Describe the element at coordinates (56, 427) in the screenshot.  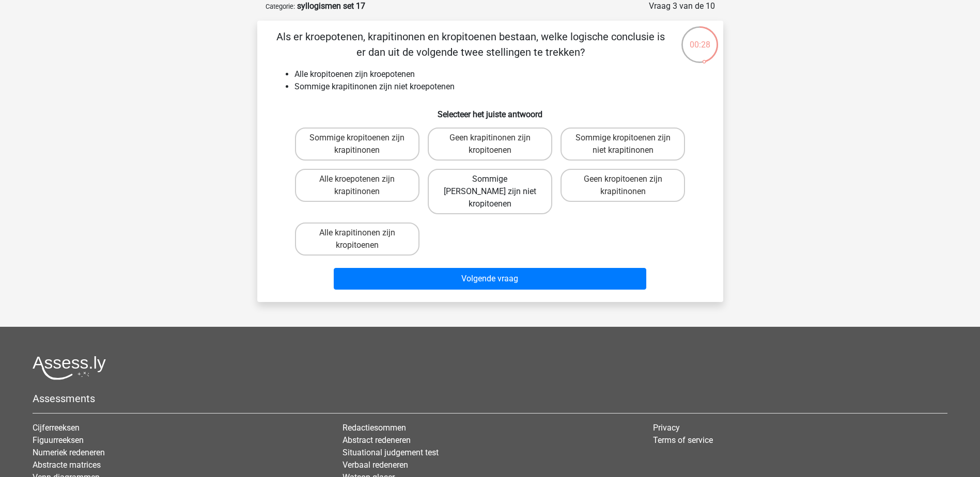
I see `a: Cijferreeksen` at that location.